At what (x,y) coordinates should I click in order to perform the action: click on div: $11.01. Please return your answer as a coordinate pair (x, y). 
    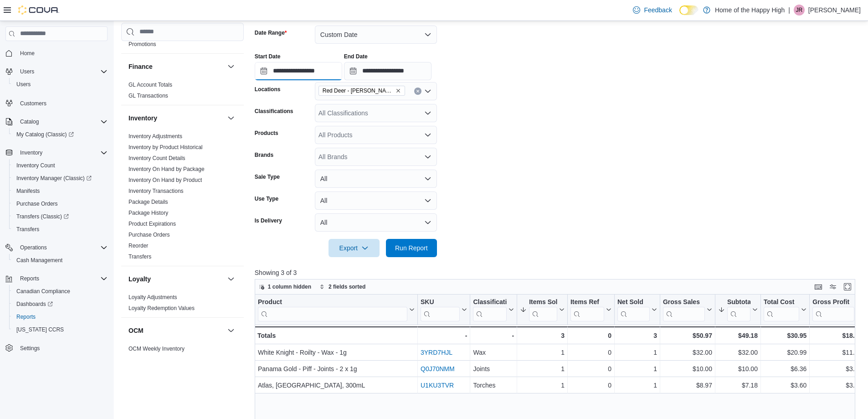
    Looking at the image, I should click on (837, 352).